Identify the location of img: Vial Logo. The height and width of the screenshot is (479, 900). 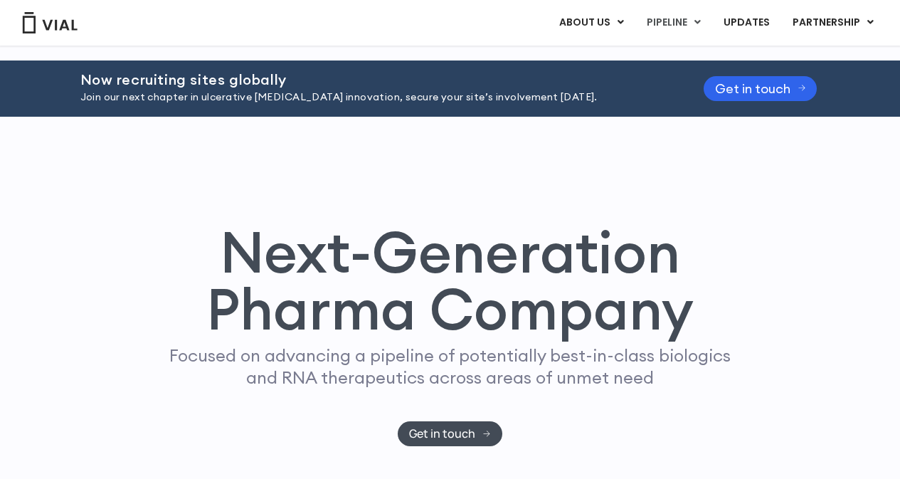
(50, 23).